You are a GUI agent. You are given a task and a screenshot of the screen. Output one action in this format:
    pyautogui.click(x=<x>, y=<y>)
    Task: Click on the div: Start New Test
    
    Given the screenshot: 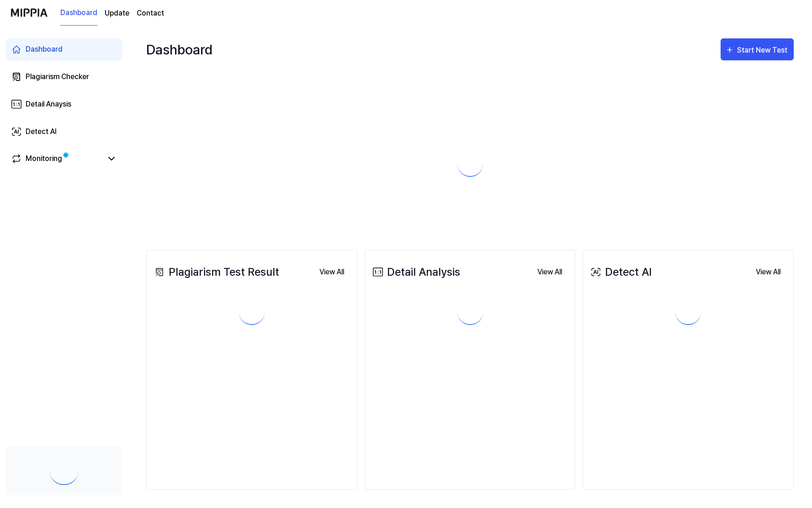 What is the action you would take?
    pyautogui.click(x=763, y=50)
    